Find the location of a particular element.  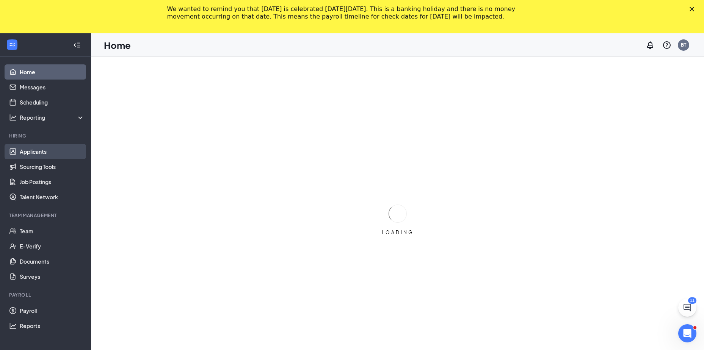

div: 11 is located at coordinates (692, 300).